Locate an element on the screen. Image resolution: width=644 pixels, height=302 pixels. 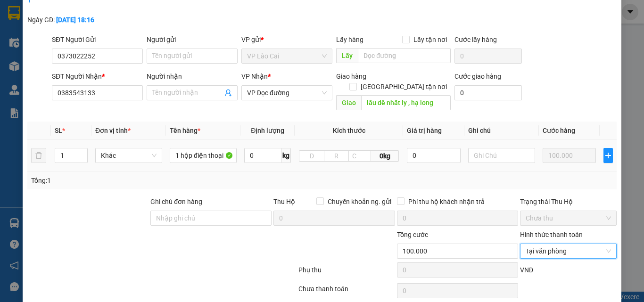
div: Tổng: 1 is located at coordinates (140, 180).